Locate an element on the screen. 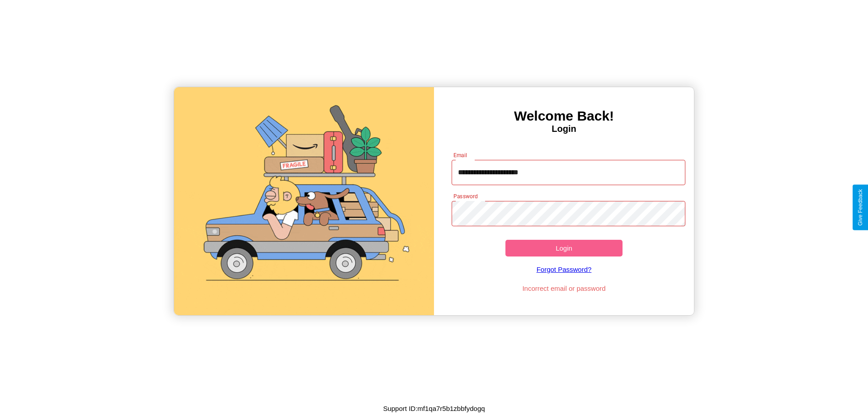  h4: Login is located at coordinates (564, 128).